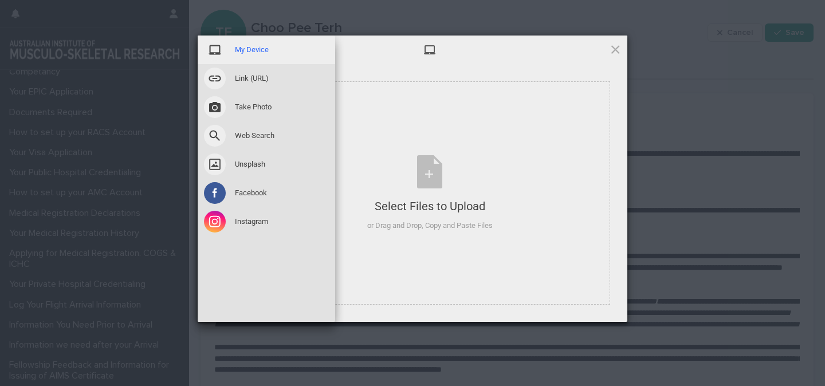 The width and height of the screenshot is (825, 386). What do you see at coordinates (266, 222) in the screenshot?
I see `div: Instagram` at bounding box center [266, 222].